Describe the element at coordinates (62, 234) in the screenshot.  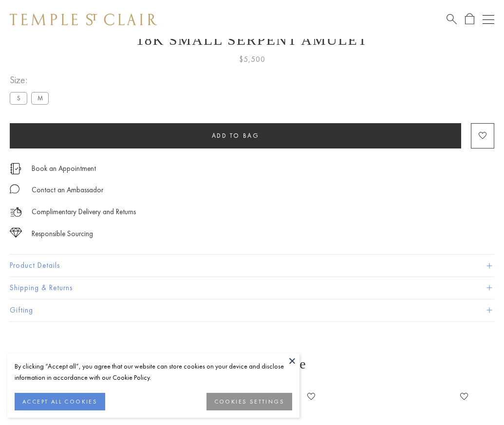
I see `div: Responsible Sourcing` at that location.